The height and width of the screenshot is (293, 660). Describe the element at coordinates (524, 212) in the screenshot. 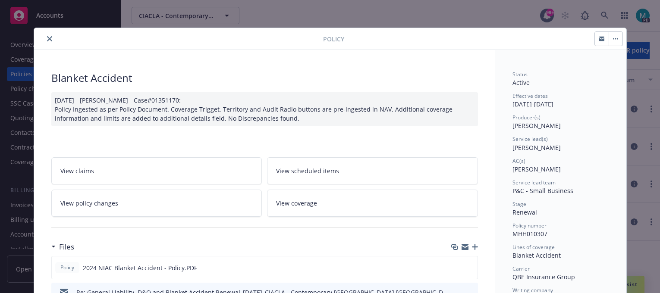

I see `span: Renewal` at that location.